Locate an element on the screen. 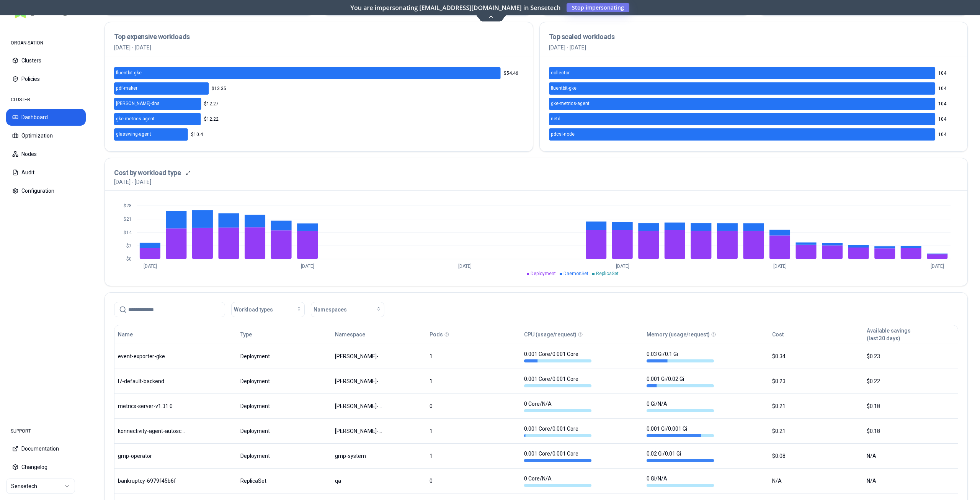 The width and height of the screenshot is (980, 500). button: Audit is located at coordinates (46, 173).